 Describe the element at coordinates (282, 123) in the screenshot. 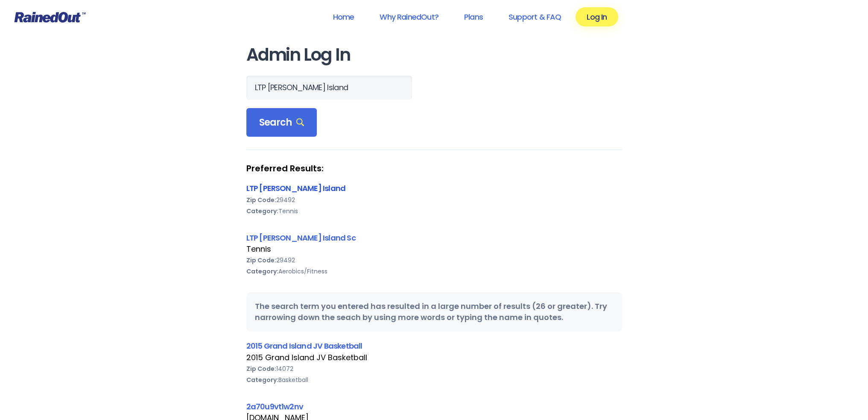

I see `span: Search` at that location.